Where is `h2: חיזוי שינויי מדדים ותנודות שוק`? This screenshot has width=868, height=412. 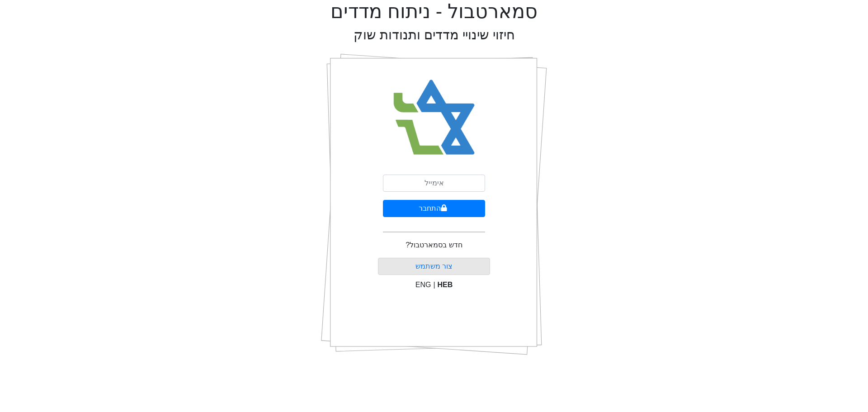
h2: חיזוי שינויי מדדים ותנודות שוק is located at coordinates (434, 35).